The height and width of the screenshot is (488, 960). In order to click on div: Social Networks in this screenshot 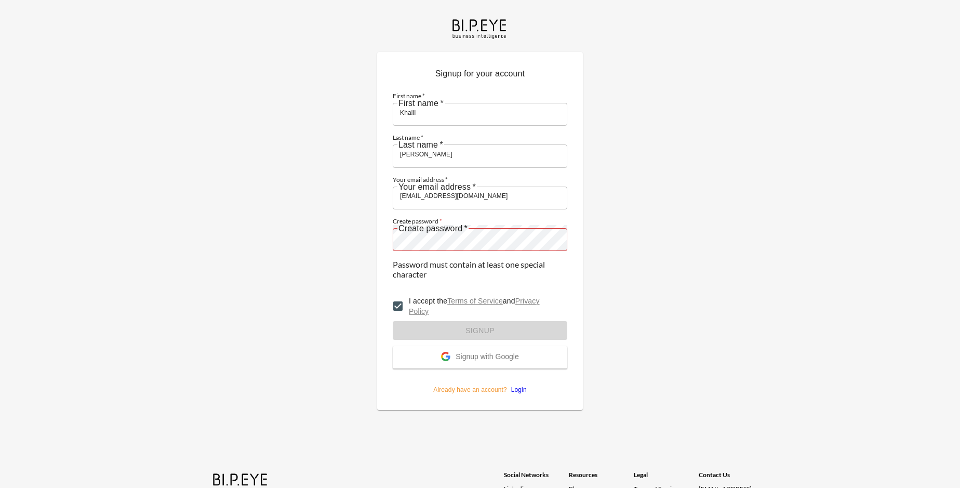, I will do `click(536, 478)`.